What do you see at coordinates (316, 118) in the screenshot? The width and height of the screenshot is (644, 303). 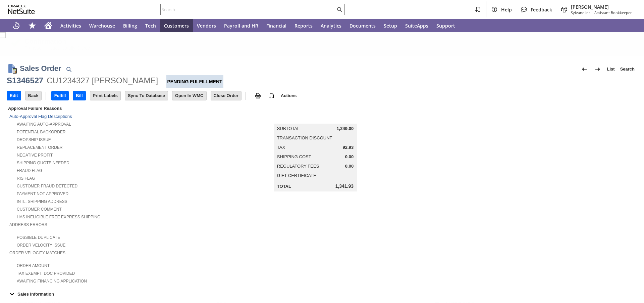 I see `caption: Summary` at bounding box center [316, 118].